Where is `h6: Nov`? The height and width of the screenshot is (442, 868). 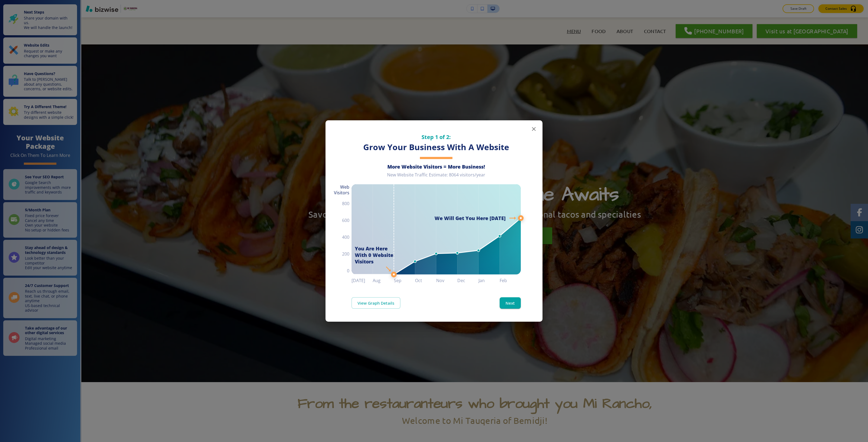 h6: Nov is located at coordinates (446, 281).